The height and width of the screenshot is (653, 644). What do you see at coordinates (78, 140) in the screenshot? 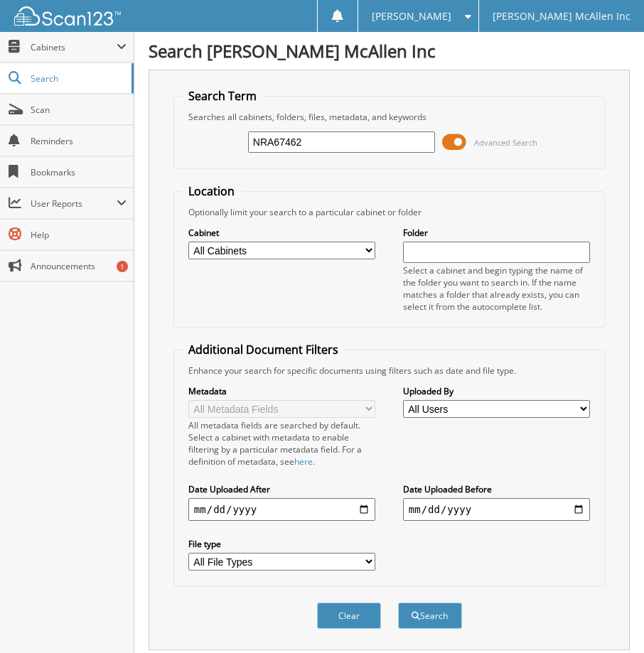
I see `span: Reminders` at bounding box center [78, 140].